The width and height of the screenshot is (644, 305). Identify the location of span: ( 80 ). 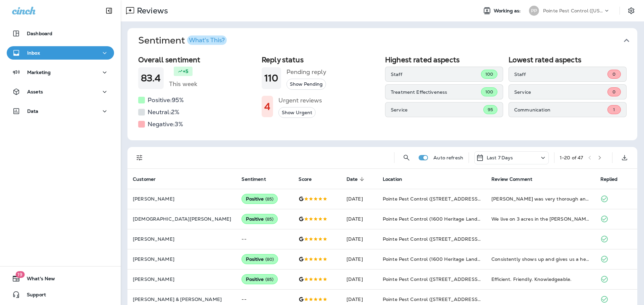
(270, 260).